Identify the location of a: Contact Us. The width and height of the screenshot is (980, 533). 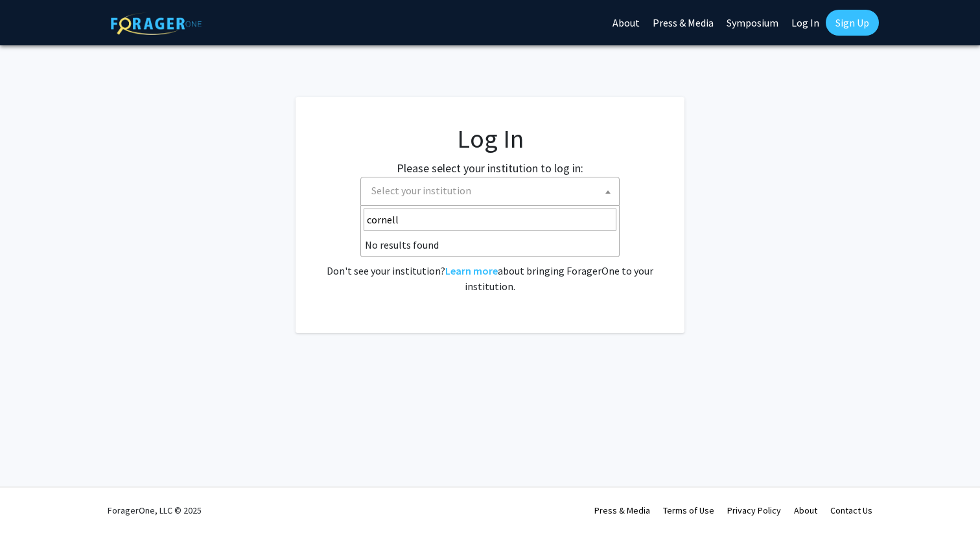
(851, 511).